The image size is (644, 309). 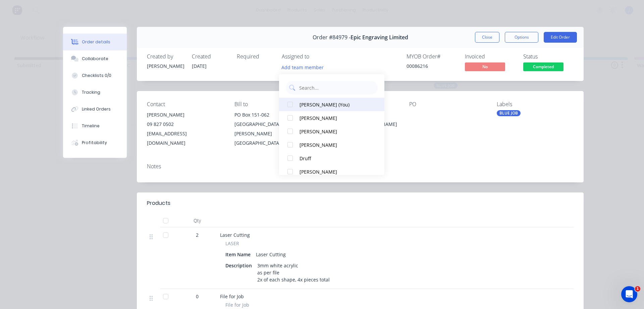 I want to click on div: Bill to, so click(x=273, y=104).